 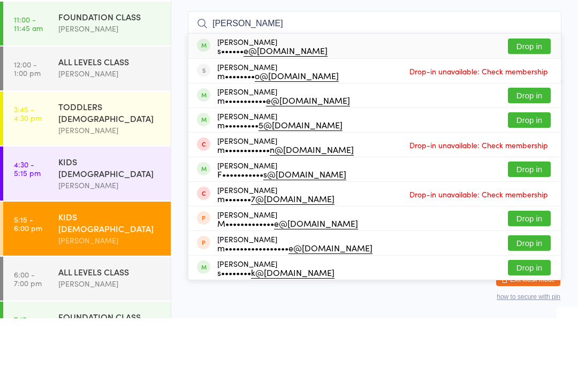 What do you see at coordinates (110, 67) in the screenshot?
I see `div: FOUNDATION CLASS` at bounding box center [110, 67].